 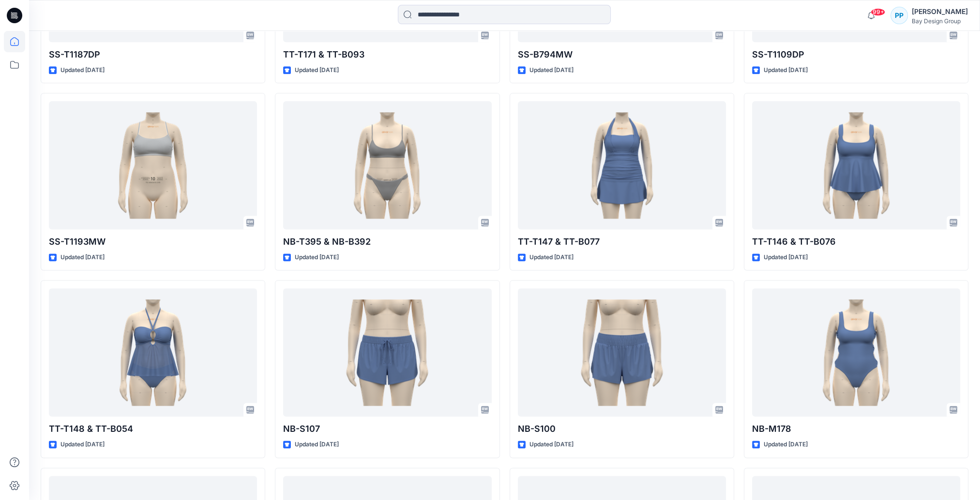 I want to click on a: SS-T1193MW, so click(x=153, y=165).